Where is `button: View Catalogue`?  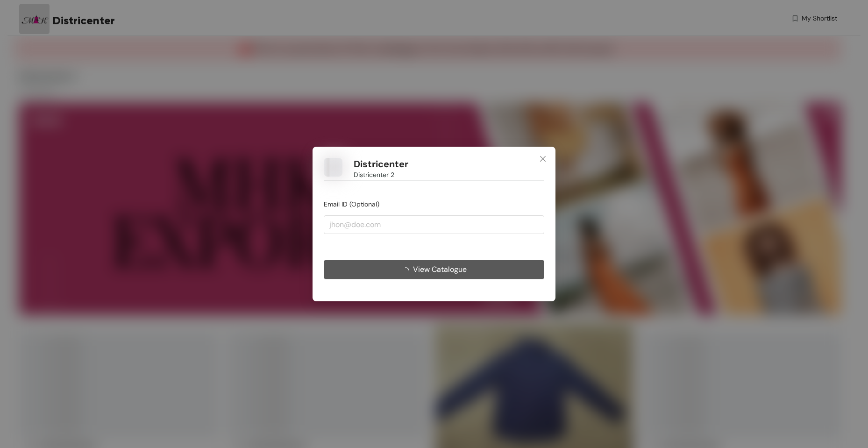 button: View Catalogue is located at coordinates (434, 270).